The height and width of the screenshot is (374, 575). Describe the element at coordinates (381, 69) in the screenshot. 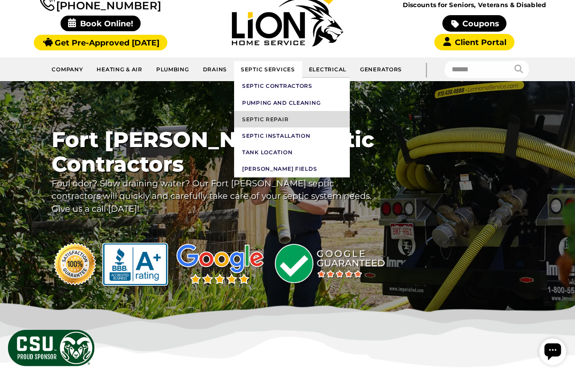

I see `a: Generators` at that location.